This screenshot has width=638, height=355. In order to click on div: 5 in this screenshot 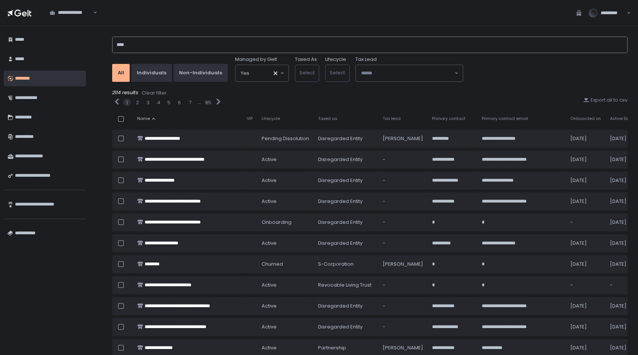, I will do `click(169, 103)`.